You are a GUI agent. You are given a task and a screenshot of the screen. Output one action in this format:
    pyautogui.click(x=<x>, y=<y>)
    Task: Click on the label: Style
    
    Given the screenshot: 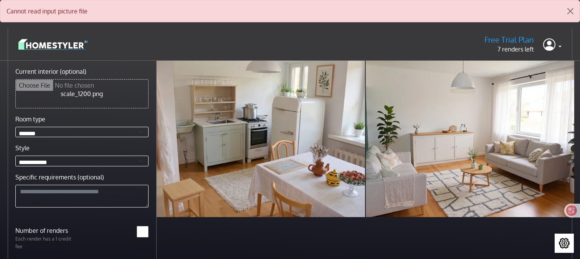 What is the action you would take?
    pyautogui.click(x=22, y=148)
    